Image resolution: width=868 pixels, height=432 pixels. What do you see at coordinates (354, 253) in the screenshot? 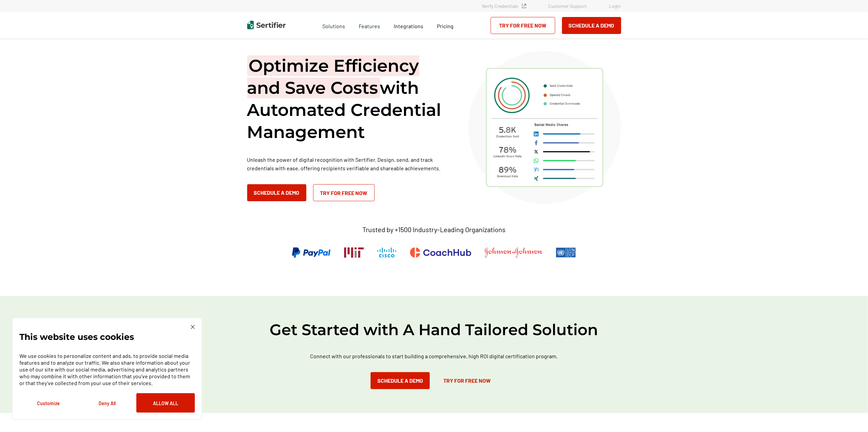
I see `img: Massachusetts Institute of Technology` at bounding box center [354, 253].